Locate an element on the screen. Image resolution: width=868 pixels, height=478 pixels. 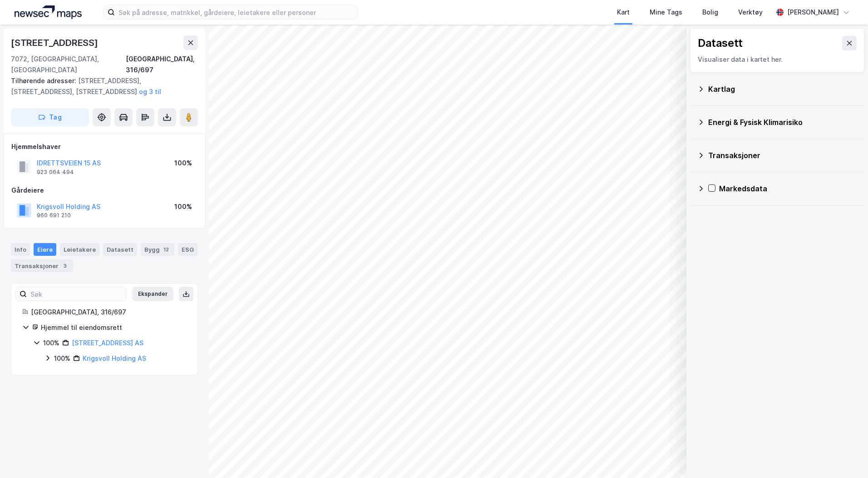
div: Kart is located at coordinates (624, 12).